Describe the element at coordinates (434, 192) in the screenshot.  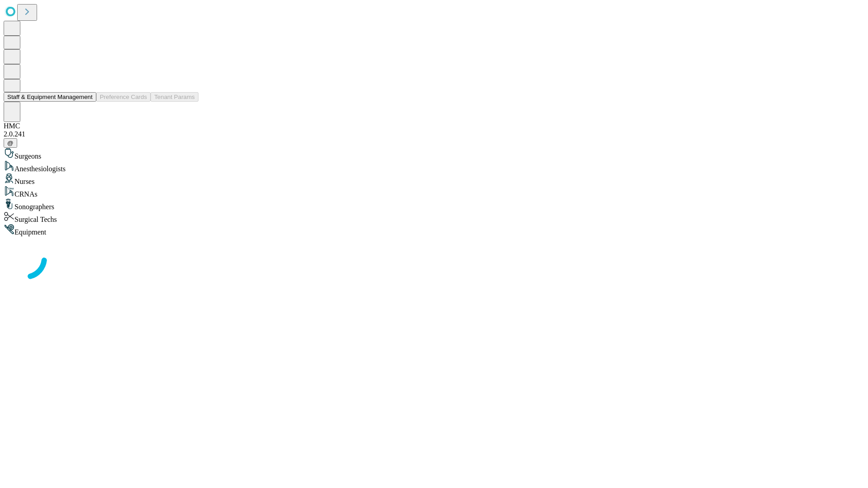
I see `div: CRNAs` at that location.